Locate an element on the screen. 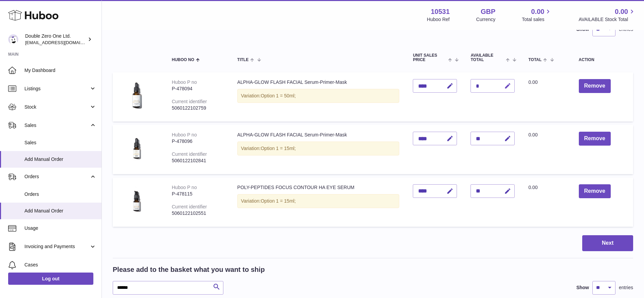 The width and height of the screenshot is (644, 298). span: Stock is located at coordinates (56, 107).